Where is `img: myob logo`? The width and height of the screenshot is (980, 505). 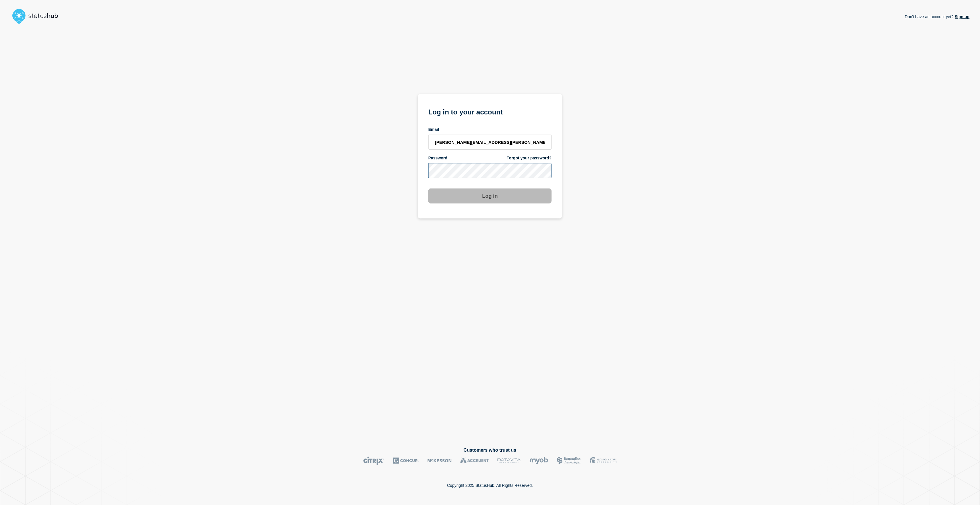
img: myob logo is located at coordinates (539, 461).